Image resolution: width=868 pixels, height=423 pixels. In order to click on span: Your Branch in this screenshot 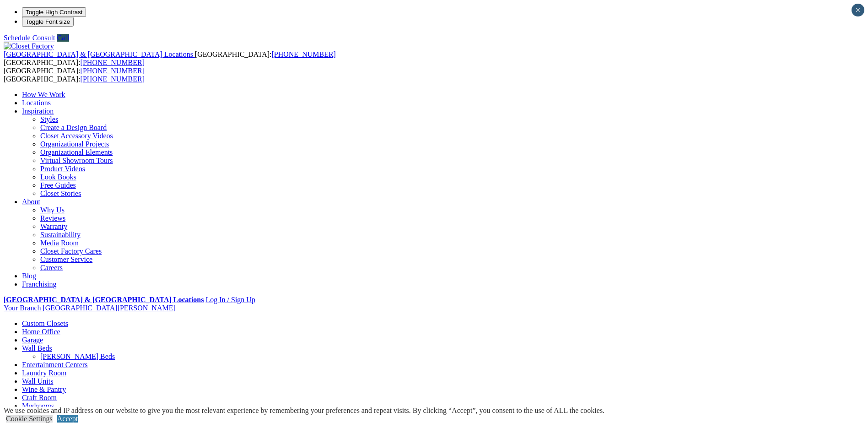, I will do `click(22, 307)`.